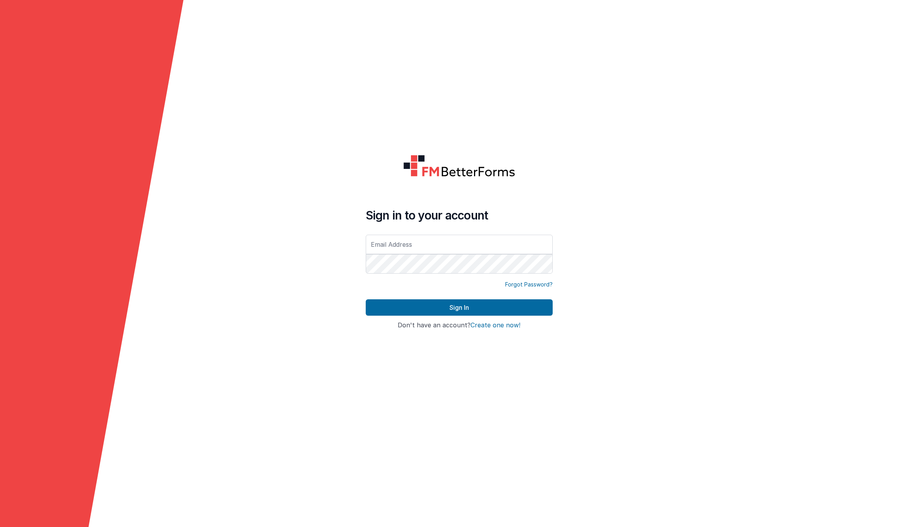 The image size is (918, 527). I want to click on button: Sign In, so click(459, 308).